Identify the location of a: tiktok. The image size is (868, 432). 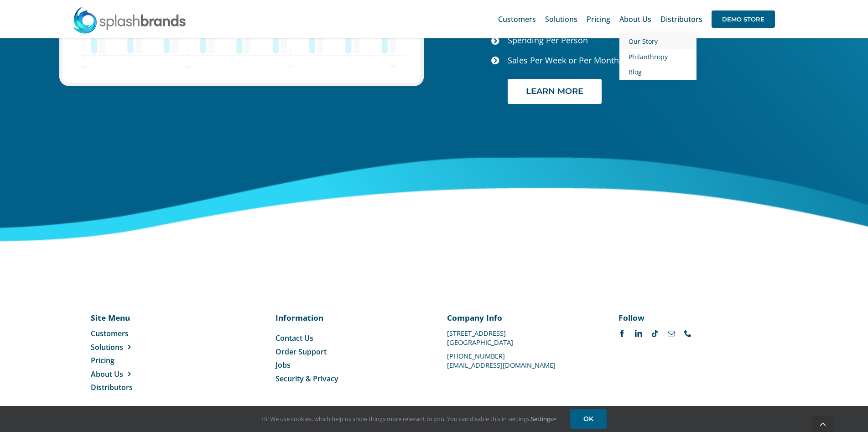
(655, 333).